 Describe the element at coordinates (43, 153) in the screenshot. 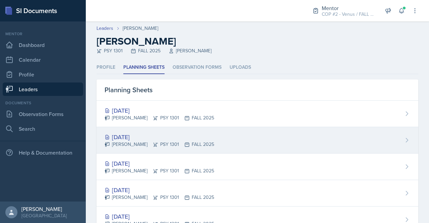

I see `div: Help & Documentation` at that location.